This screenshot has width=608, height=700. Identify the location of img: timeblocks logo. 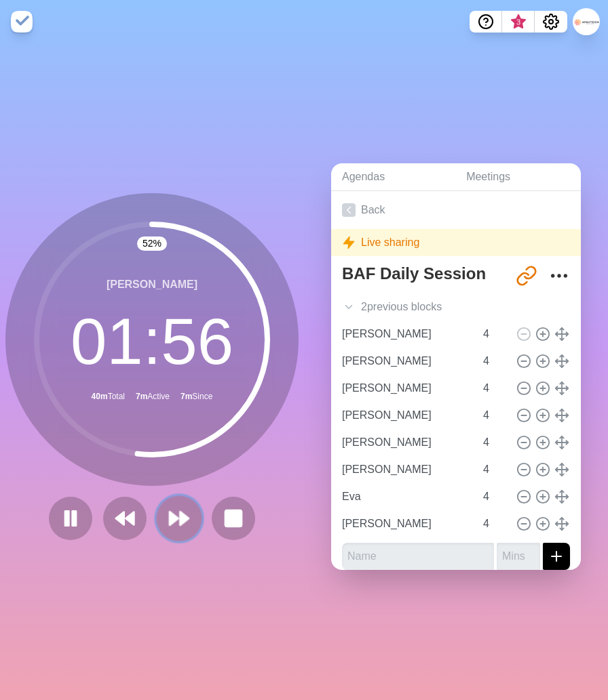
(22, 22).